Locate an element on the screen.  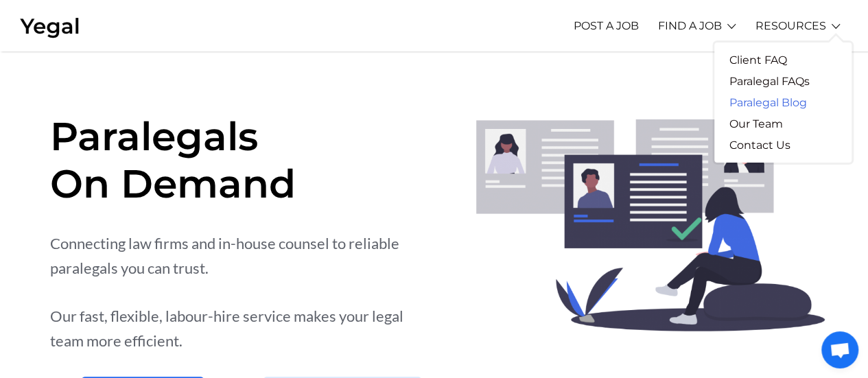
a: Paralegal FAQs is located at coordinates (770, 81).